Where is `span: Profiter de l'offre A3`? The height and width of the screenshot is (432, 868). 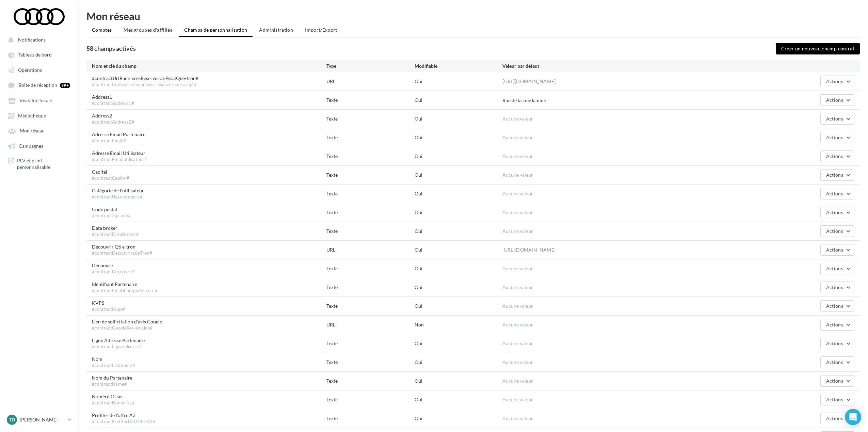 span: Profiter de l'offre A3 is located at coordinates (123, 418).